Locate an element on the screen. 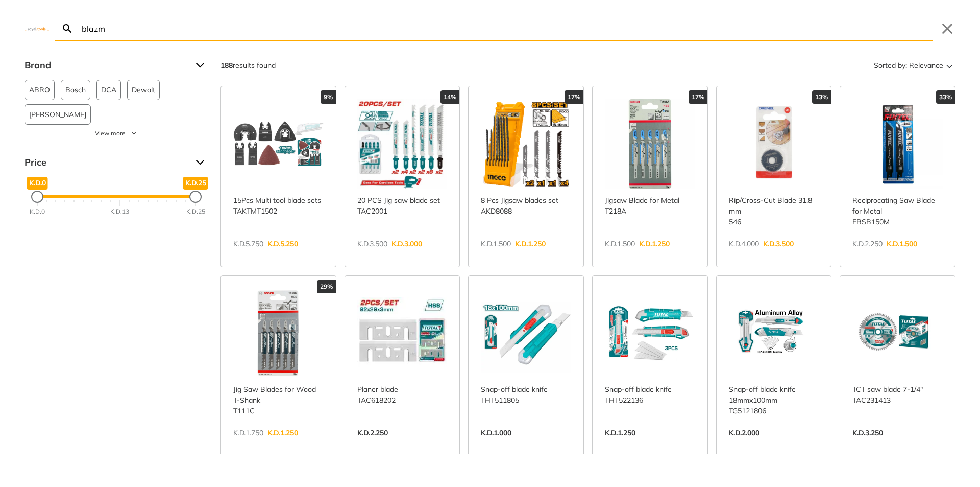  span: Bosch is located at coordinates (76, 90).